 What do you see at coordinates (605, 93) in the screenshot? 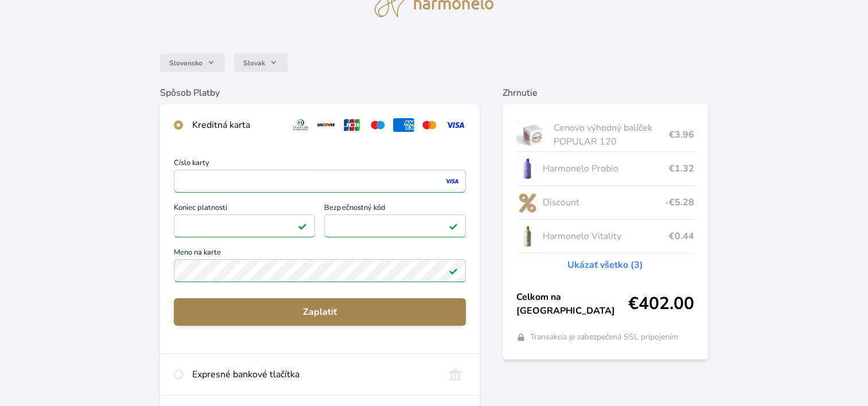
I see `h6: Zhrnutie` at bounding box center [605, 93].